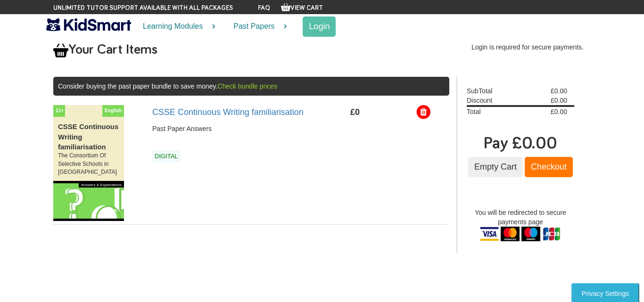 This screenshot has width=644, height=302. Describe the element at coordinates (143, 8) in the screenshot. I see `span: Unlimited tutor support available with all packages` at that location.